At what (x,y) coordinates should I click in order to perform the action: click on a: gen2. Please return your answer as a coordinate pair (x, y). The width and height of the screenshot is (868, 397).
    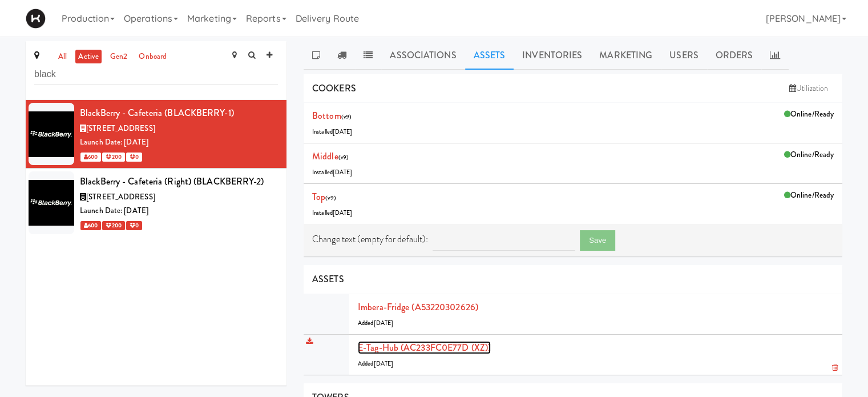
    Looking at the image, I should click on (119, 57).